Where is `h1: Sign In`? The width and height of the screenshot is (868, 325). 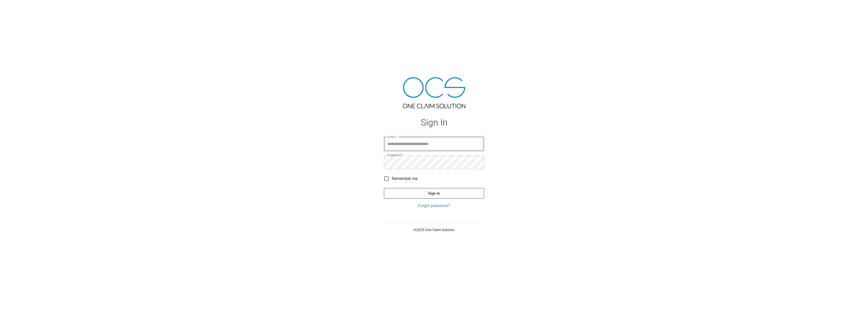
h1: Sign In is located at coordinates (434, 123).